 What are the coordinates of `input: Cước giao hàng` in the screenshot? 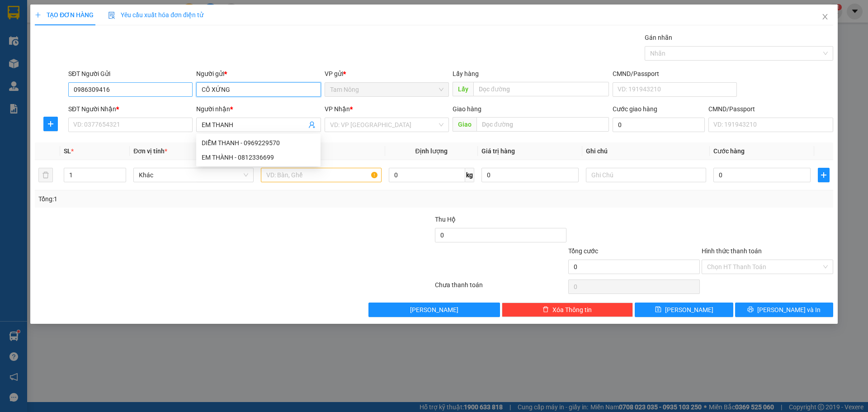 It's located at (659, 125).